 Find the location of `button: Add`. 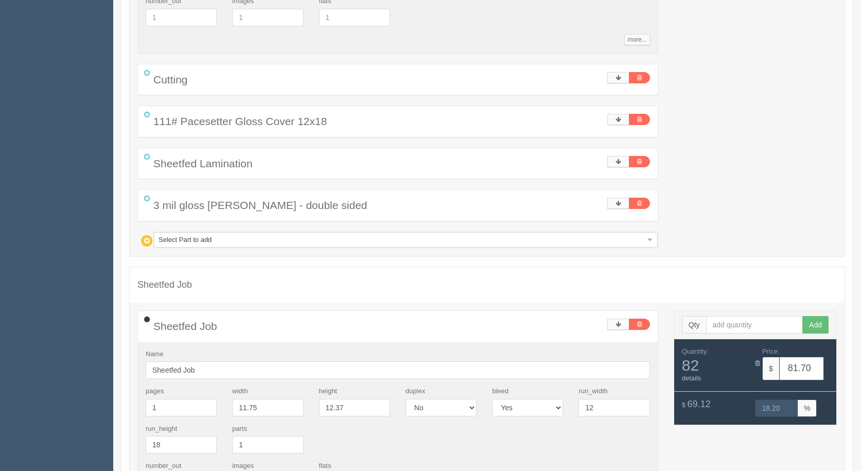

button: Add is located at coordinates (815, 325).